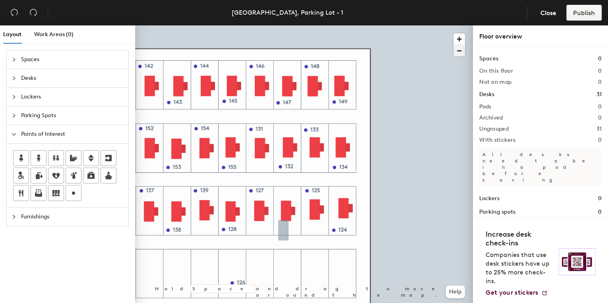 The image size is (608, 303). I want to click on span: Get your stickers, so click(512, 292).